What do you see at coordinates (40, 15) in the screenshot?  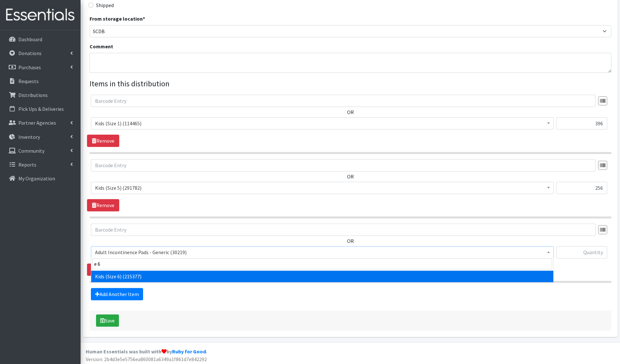 I see `img: HumanEssentials` at bounding box center [40, 15].